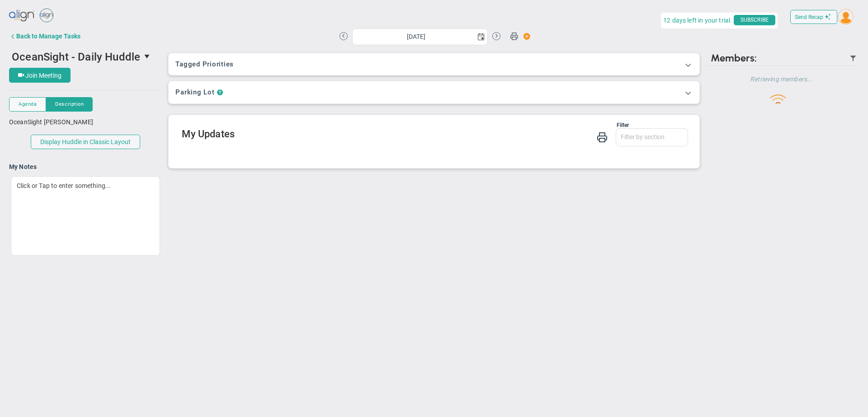  Describe the element at coordinates (697, 21) in the screenshot. I see `span: 12 days left in your trial.` at that location.